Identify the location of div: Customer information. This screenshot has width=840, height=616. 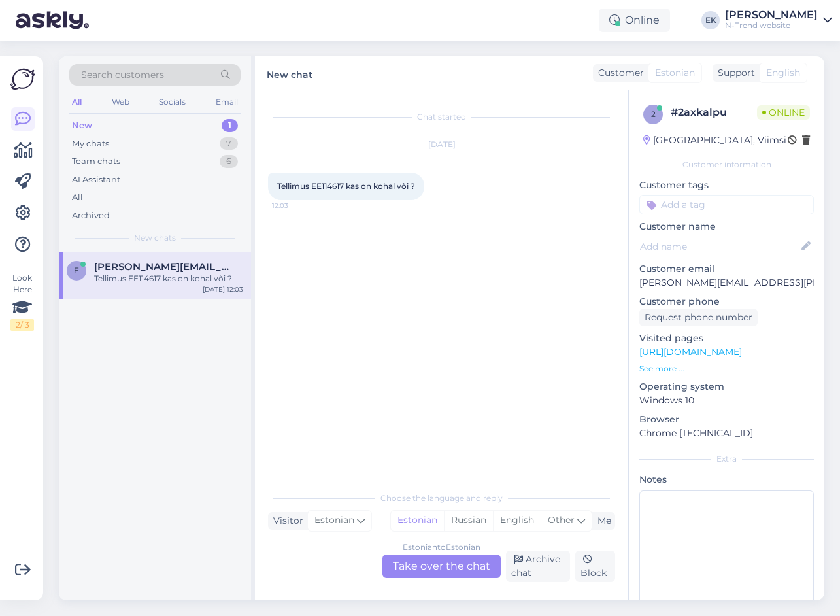
(727, 165).